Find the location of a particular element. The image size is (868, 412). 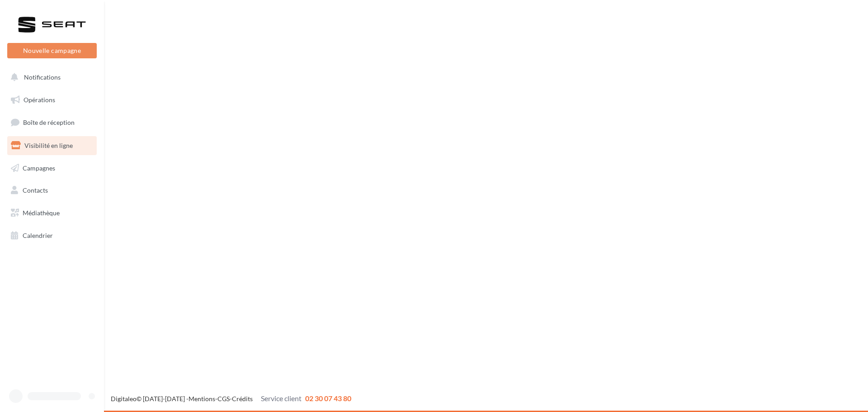

span: 02 30 07 43 80 is located at coordinates (328, 399).